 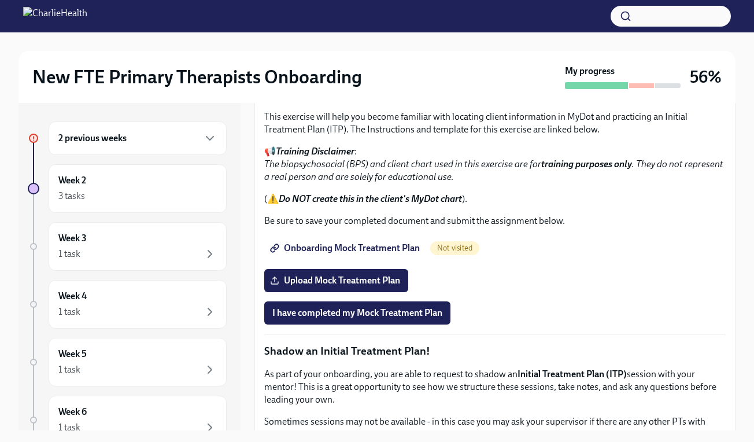 I want to click on strong: Initial Treatment Plan (ITP), so click(x=572, y=374).